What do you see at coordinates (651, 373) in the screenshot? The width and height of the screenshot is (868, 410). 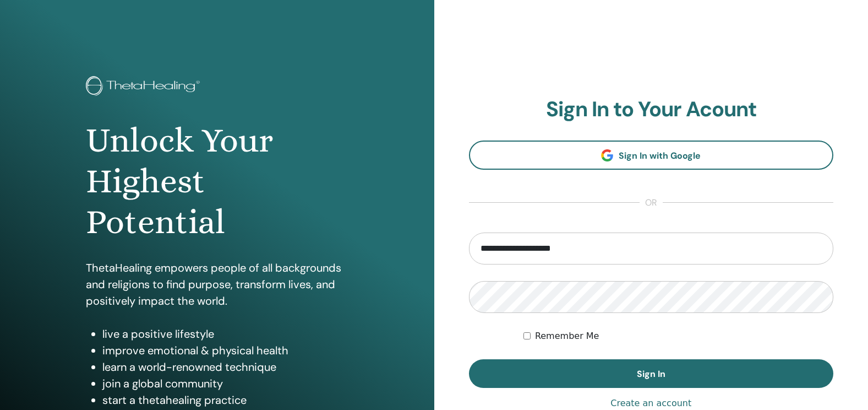 I see `span: Sign In` at bounding box center [651, 373].